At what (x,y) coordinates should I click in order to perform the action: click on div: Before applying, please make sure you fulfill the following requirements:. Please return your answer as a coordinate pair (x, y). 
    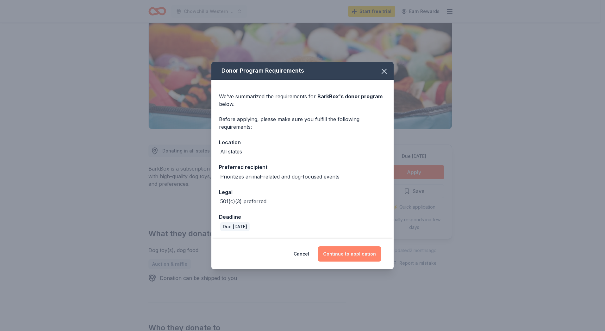
    Looking at the image, I should click on (303, 123).